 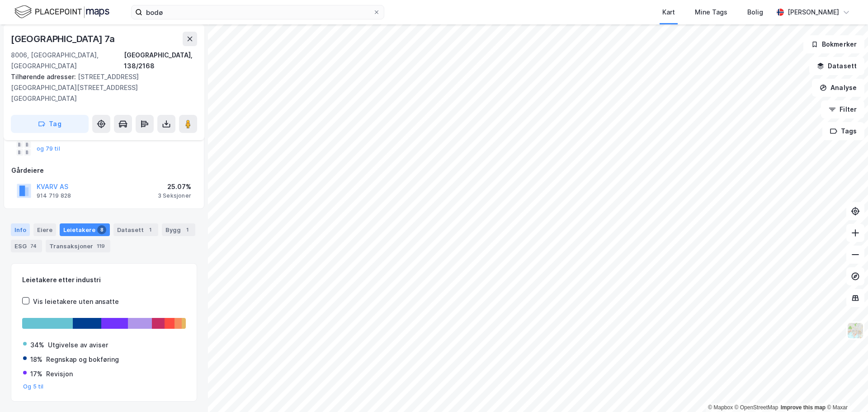 I want to click on div: Bygg, so click(x=179, y=230).